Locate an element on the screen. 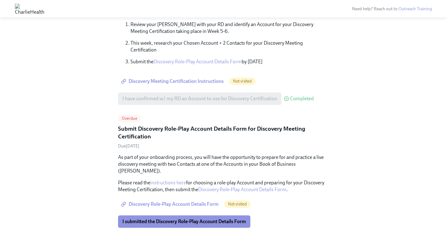  h5: Submit Discovery Role-Play Account Details Form for Discovery Meeting Certification is located at coordinates (224, 133).